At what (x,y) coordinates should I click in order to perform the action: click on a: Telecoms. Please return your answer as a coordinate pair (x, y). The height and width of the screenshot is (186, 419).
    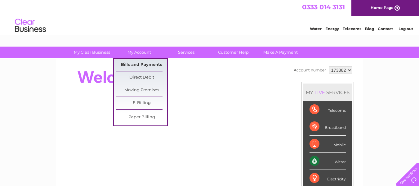
    Looking at the image, I should click on (352, 29).